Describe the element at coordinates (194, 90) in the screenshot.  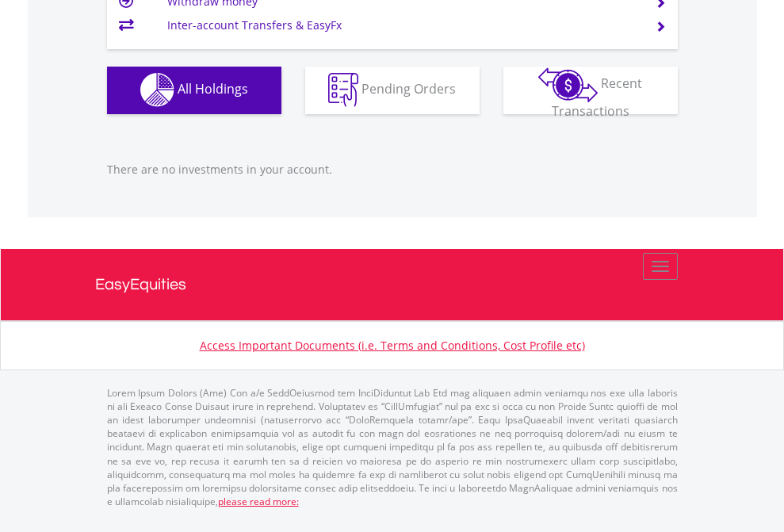
I see `button: All Holdings` at that location.